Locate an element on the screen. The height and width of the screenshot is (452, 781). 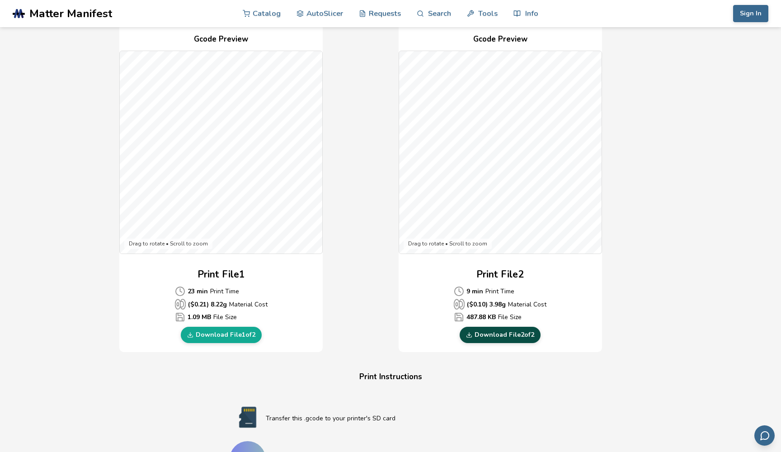
b: ($ 0.21 ) 8.22 g is located at coordinates (207, 304).